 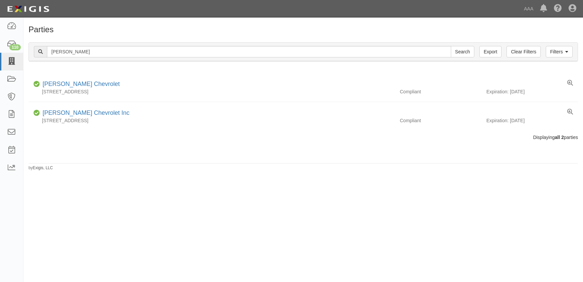 I want to click on div: 110, so click(x=15, y=47).